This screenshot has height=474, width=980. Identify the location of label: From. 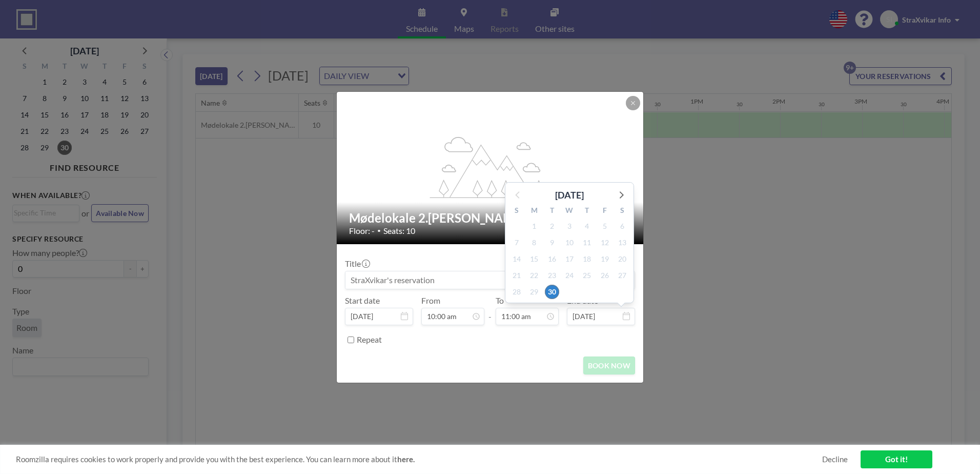
(431, 301).